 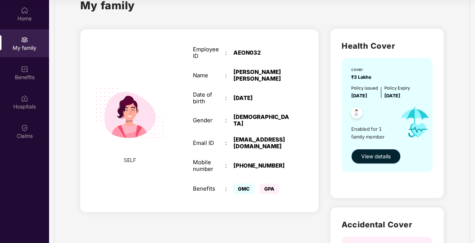 I want to click on span: SELF, so click(x=130, y=160).